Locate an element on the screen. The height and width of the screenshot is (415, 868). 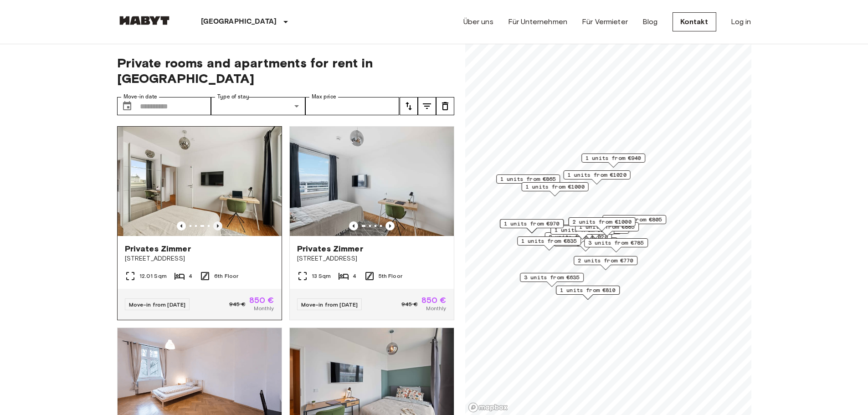
a: Für Vermieter is located at coordinates (605, 22).